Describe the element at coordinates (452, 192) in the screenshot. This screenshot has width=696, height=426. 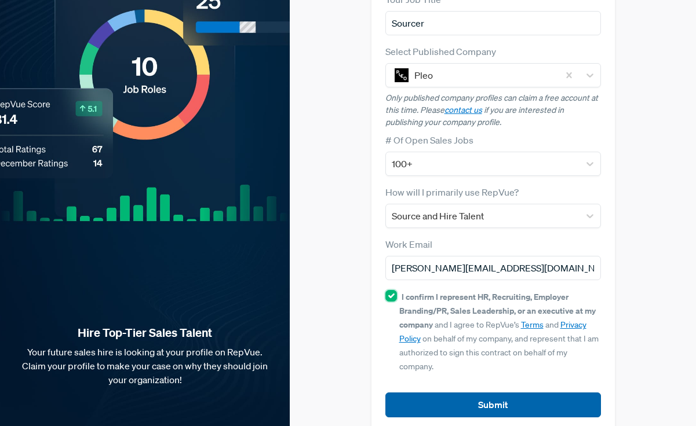
I see `label: How will I primarily use RepVue?` at that location.